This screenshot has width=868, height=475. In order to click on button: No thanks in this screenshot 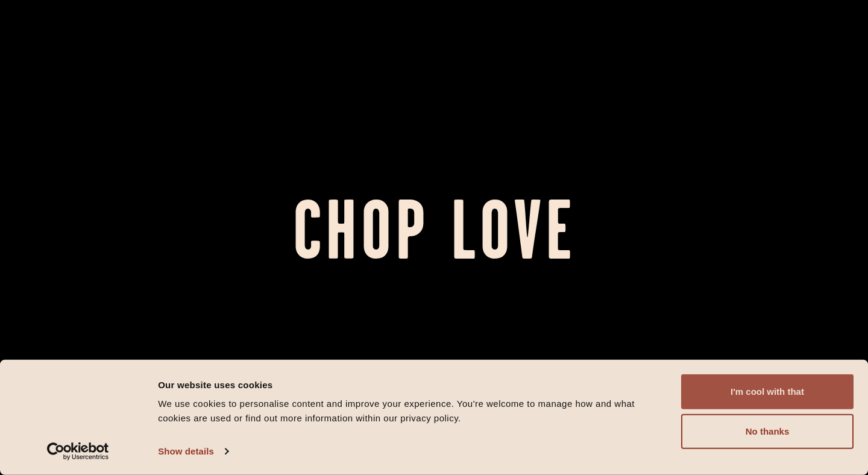, I will do `click(768, 431)`.